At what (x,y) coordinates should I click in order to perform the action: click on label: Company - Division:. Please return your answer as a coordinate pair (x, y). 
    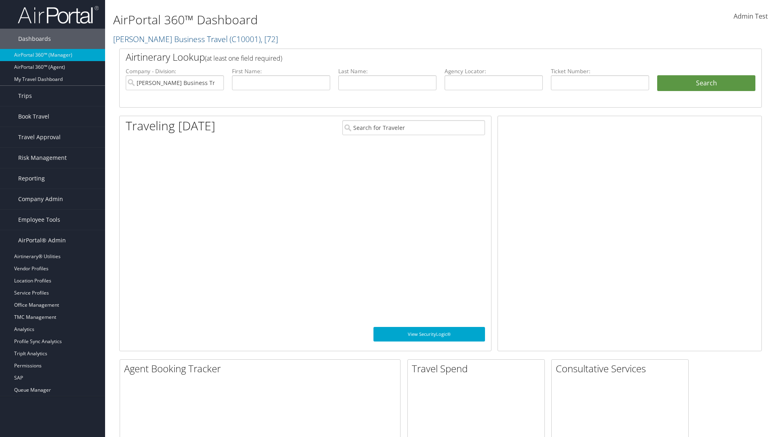
    Looking at the image, I should click on (175, 71).